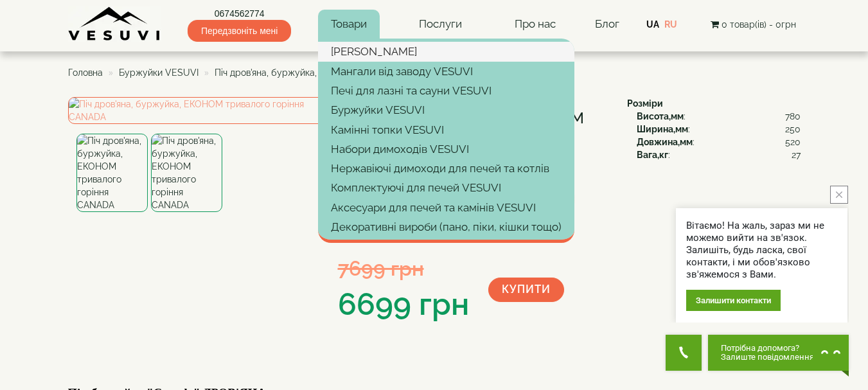  Describe the element at coordinates (440, 24) in the screenshot. I see `a: Послуги` at that location.